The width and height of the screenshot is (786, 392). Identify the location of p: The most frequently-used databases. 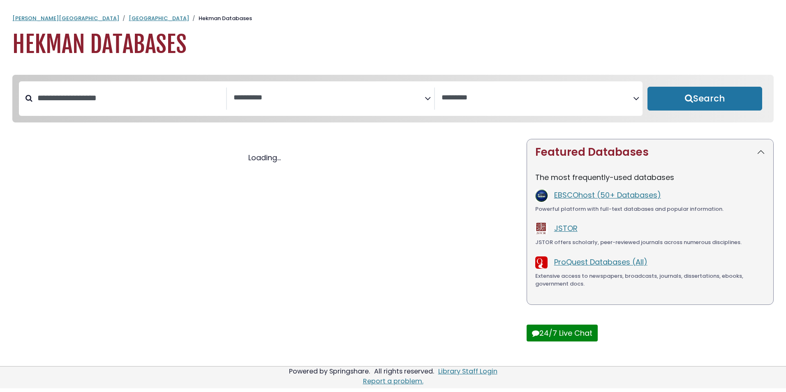
(650, 177).